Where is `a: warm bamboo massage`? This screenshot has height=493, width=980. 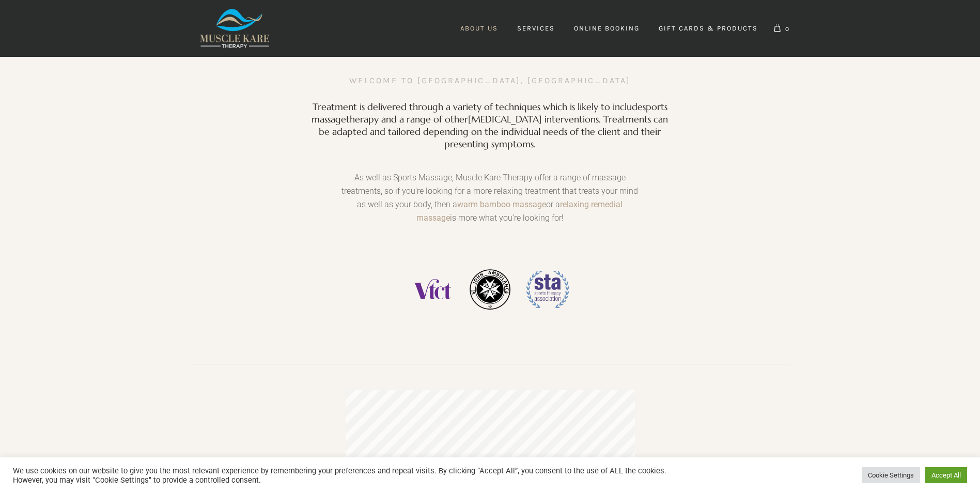
a: warm bamboo massage is located at coordinates (502, 204).